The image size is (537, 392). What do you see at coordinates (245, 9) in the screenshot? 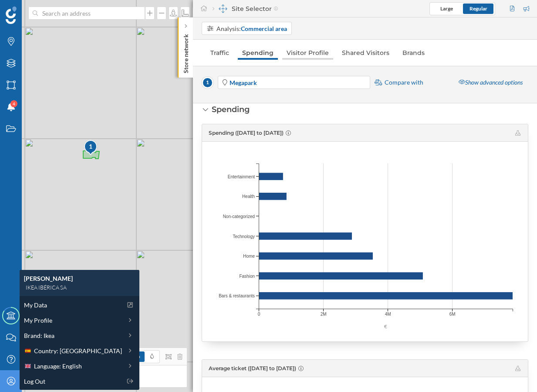
I see `div: Site Selector` at bounding box center [245, 9].